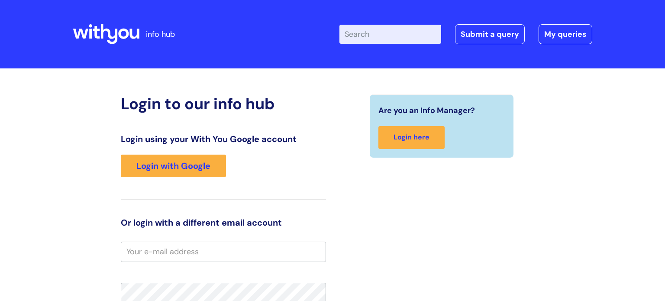 Image resolution: width=665 pixels, height=301 pixels. What do you see at coordinates (411, 137) in the screenshot?
I see `a: Login here` at bounding box center [411, 137].